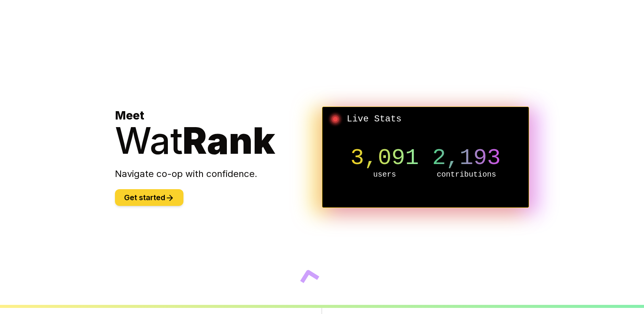  What do you see at coordinates (466, 175) in the screenshot?
I see `p: contributions` at bounding box center [466, 175].